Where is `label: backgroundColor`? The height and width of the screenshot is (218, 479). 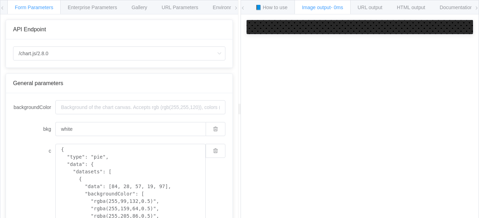 label: backgroundColor is located at coordinates (34, 107).